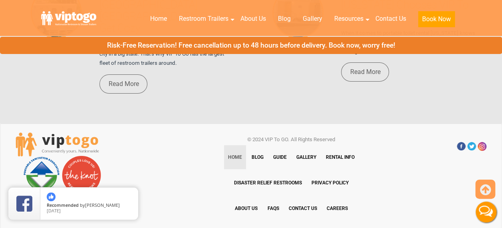  What do you see at coordinates (436, 19) in the screenshot?
I see `button: Book Now` at bounding box center [436, 19].